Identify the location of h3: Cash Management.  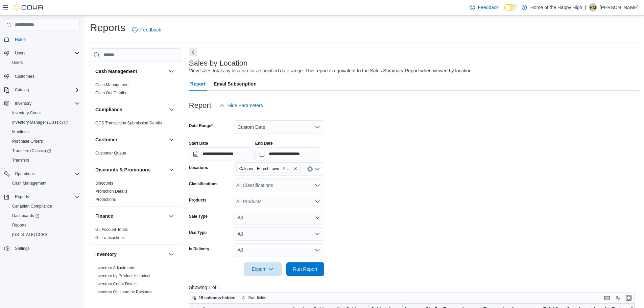
(116, 71).